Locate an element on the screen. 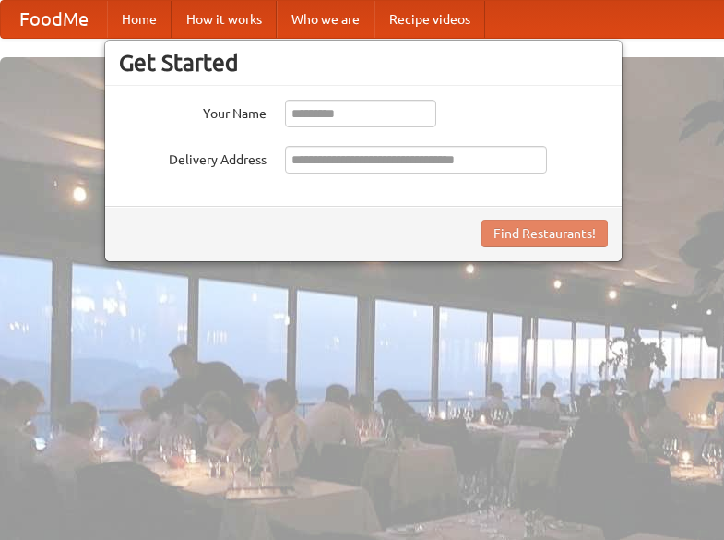  a: FoodMe is located at coordinates (54, 19).